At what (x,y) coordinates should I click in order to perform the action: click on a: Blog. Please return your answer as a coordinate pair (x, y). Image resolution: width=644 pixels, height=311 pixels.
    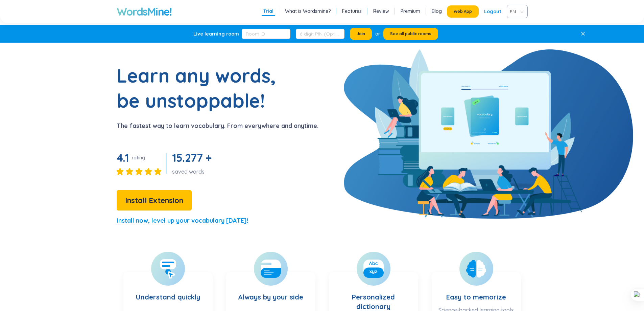
    Looking at the image, I should click on (437, 11).